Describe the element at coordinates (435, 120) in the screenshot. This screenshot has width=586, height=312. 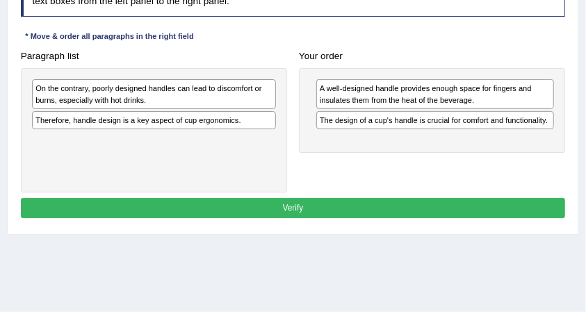
I see `div: The design of a cup's handle is crucial for comfort and functionality.` at that location.